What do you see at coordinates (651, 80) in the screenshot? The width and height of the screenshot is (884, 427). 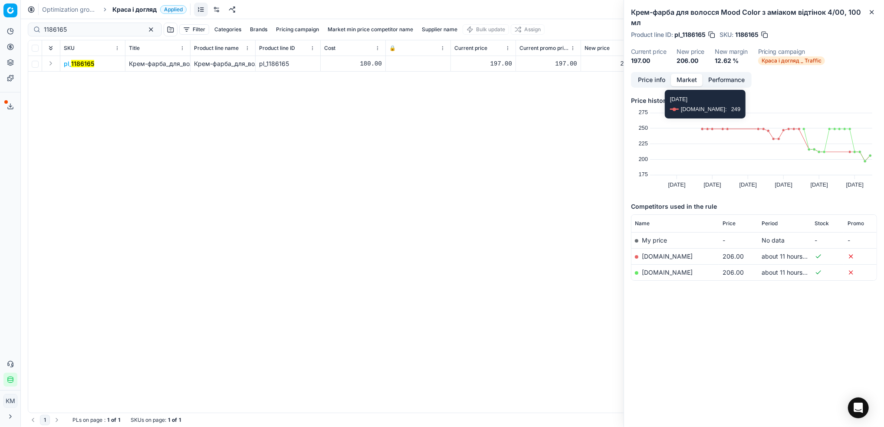 I see `button: Price info` at bounding box center [651, 80].